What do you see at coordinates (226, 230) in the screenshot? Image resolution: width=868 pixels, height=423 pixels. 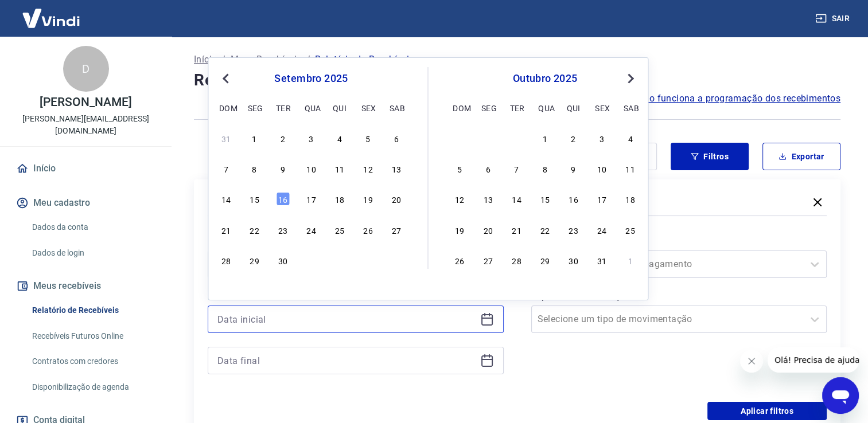 I see `div: Choose domingo, 21 de setembro de 2025` at bounding box center [226, 230].